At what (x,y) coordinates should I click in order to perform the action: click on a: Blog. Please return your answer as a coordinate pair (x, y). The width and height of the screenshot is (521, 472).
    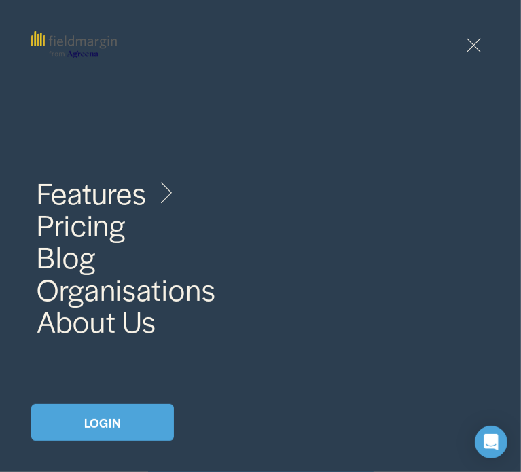
    Looking at the image, I should click on (66, 257).